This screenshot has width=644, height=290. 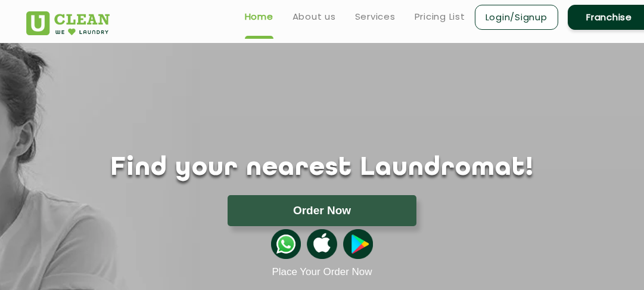 I want to click on img: playstoreicon.png, so click(x=358, y=244).